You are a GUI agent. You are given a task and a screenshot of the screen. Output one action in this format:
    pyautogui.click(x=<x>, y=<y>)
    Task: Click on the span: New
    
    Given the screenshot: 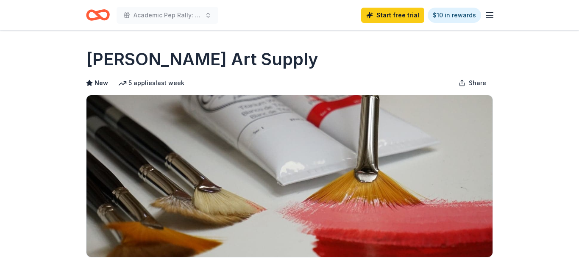 What is the action you would take?
    pyautogui.click(x=101, y=83)
    